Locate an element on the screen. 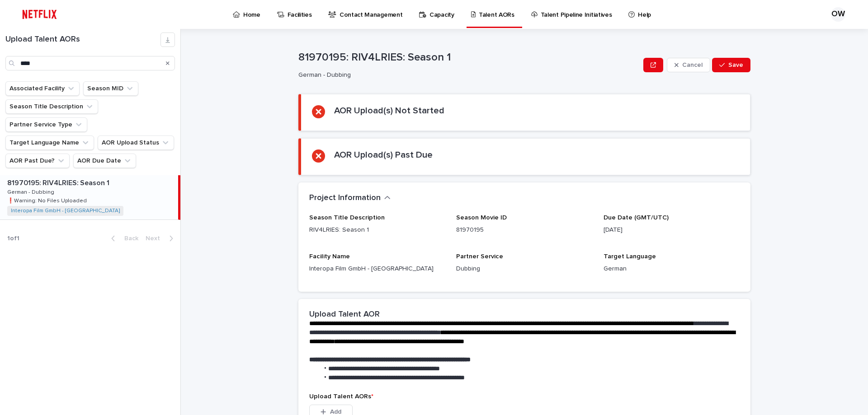  button: Season MID is located at coordinates (110, 89).